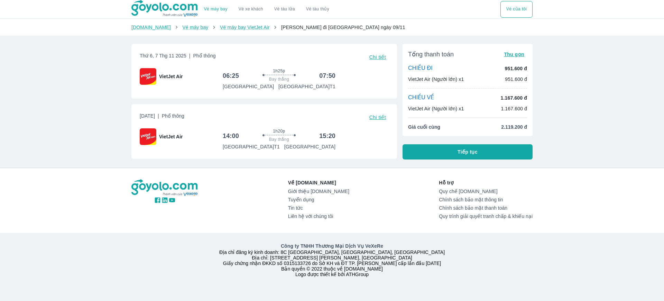  Describe the element at coordinates (231, 76) in the screenshot. I see `h6: 06:25` at that location.